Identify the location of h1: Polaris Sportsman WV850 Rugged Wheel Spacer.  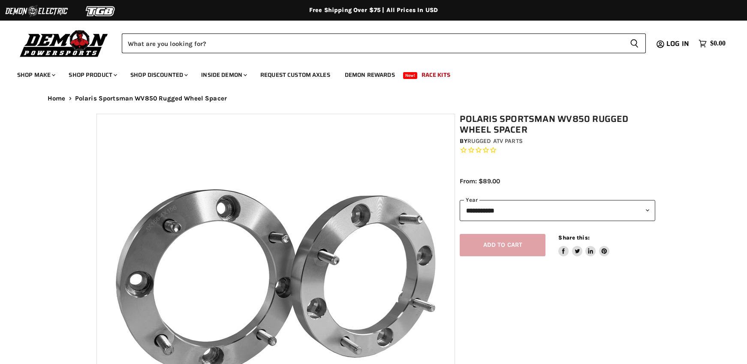
(558, 124).